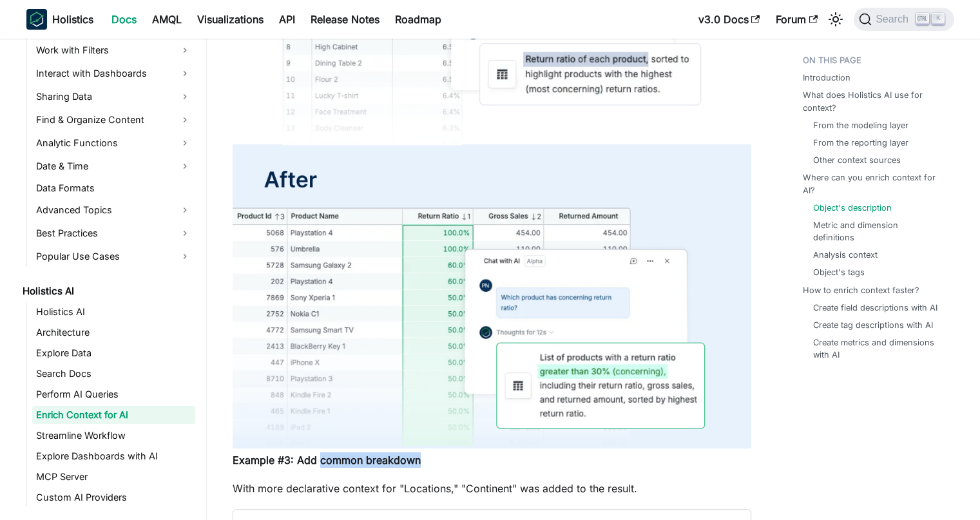 Image resolution: width=980 pixels, height=520 pixels. I want to click on a: Custom AI Providers, so click(113, 497).